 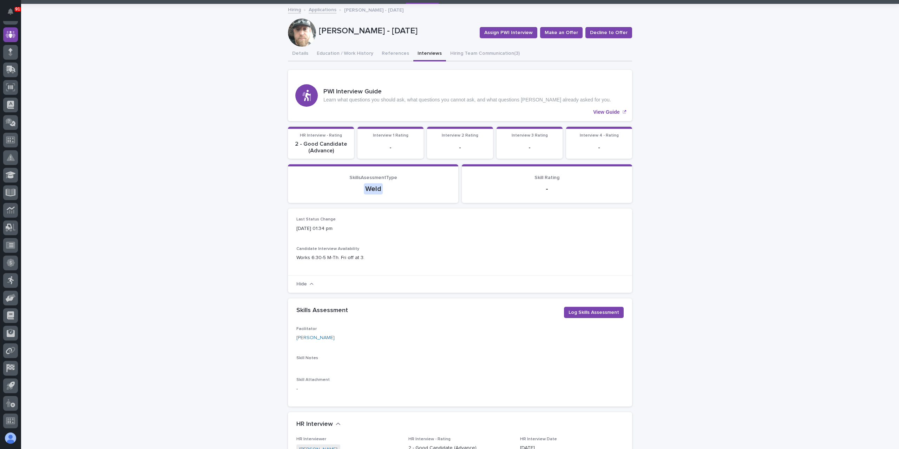 What do you see at coordinates (508, 33) in the screenshot?
I see `span: Assign PWI Interview` at bounding box center [508, 33].